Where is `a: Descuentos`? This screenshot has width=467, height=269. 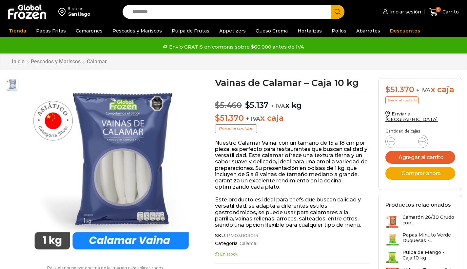 a: Descuentos is located at coordinates (405, 31).